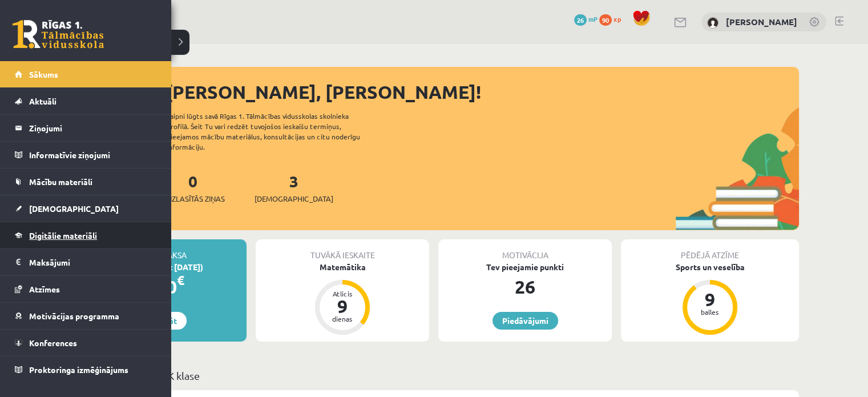 The width and height of the screenshot is (868, 397). I want to click on span: Proktoringa izmēģinājums, so click(79, 370).